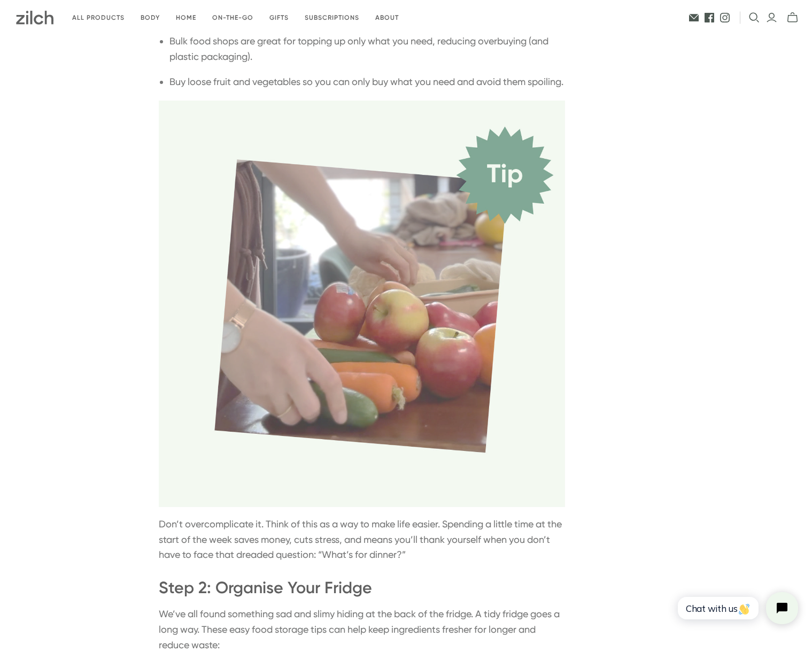 The image size is (812, 652). What do you see at coordinates (150, 18) in the screenshot?
I see `a: Body` at bounding box center [150, 18].